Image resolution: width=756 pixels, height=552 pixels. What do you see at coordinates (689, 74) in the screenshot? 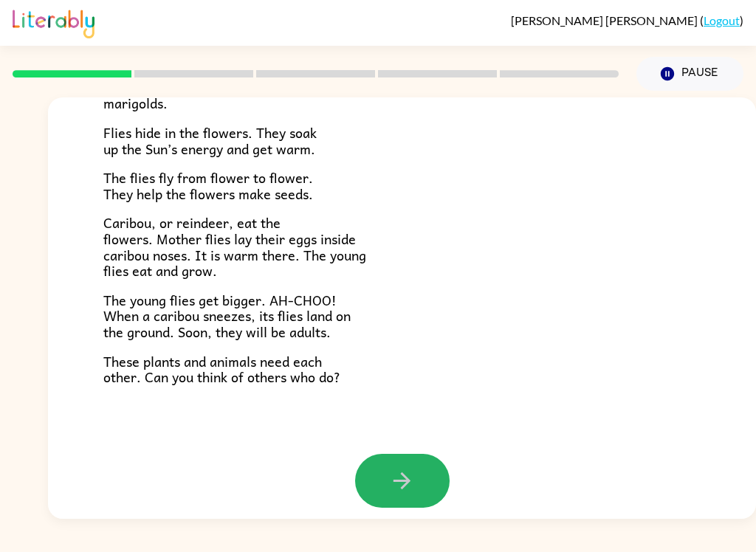
I see `button: Pause` at bounding box center [689, 74].